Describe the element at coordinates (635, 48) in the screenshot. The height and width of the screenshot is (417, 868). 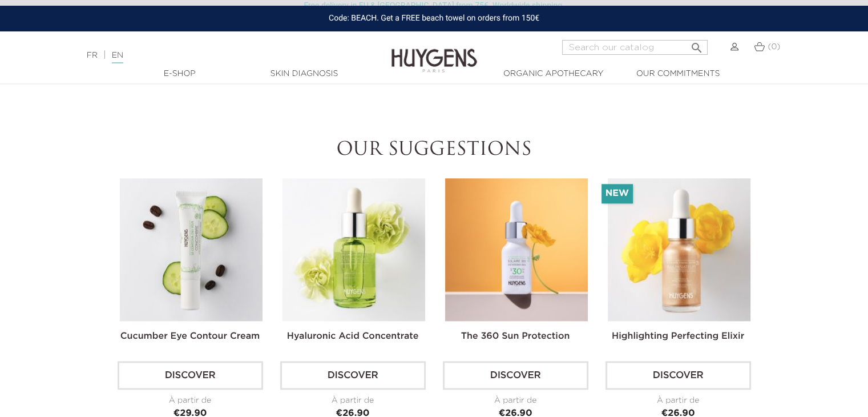
I see `input: Search` at that location.